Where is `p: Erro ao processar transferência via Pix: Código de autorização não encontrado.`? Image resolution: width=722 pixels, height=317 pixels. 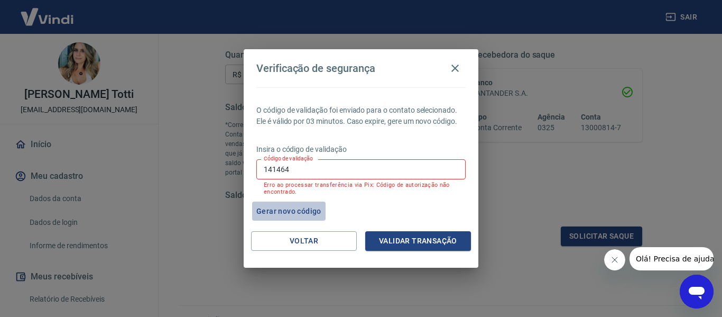 p: Erro ao processar transferência via Pix: Código de autorização não encontrado. is located at coordinates (361, 188).